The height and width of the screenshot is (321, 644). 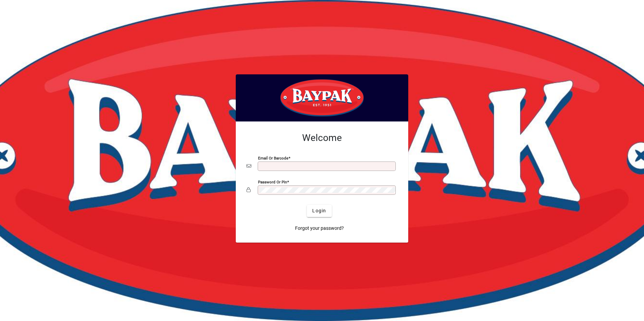 I want to click on a: Forgot your password?, so click(x=319, y=228).